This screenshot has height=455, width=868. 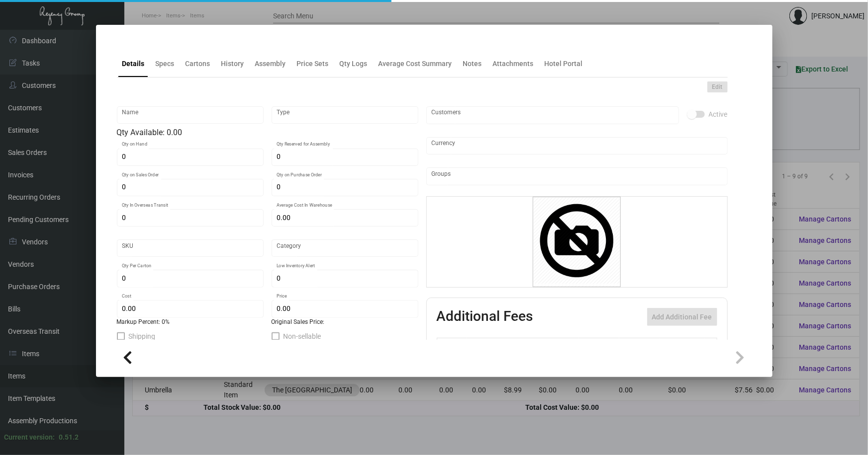 I want to click on div: 0.51.2, so click(x=69, y=437).